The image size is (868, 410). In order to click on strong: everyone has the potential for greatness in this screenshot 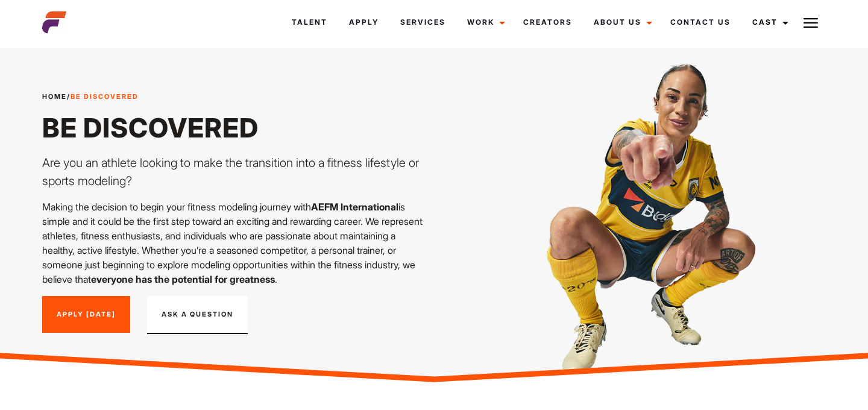, I will do `click(183, 279)`.